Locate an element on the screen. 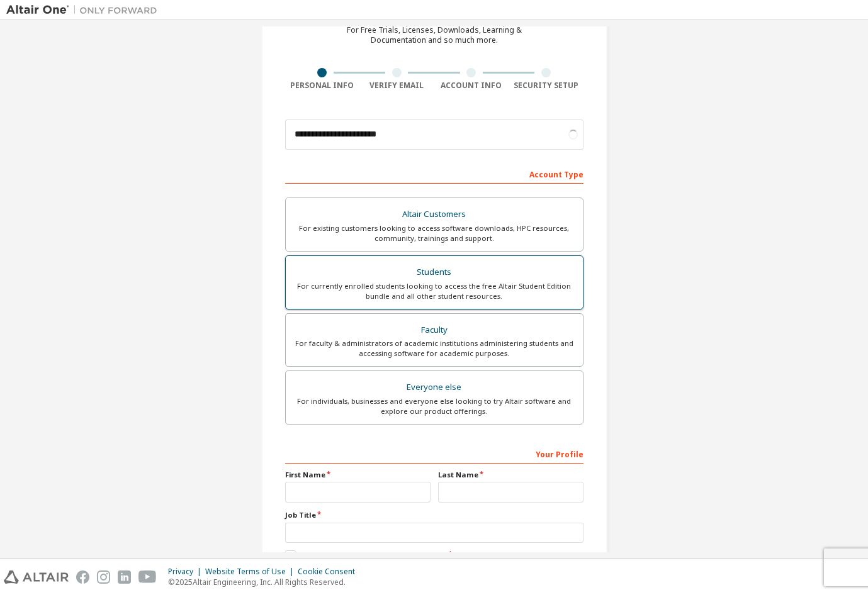 The width and height of the screenshot is (868, 595). div: Students is located at coordinates (434, 273).